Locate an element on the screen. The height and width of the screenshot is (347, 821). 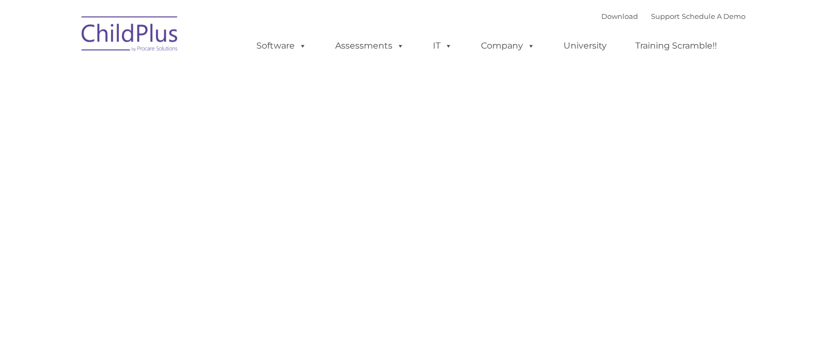
a: Training Scramble!! is located at coordinates (675, 46).